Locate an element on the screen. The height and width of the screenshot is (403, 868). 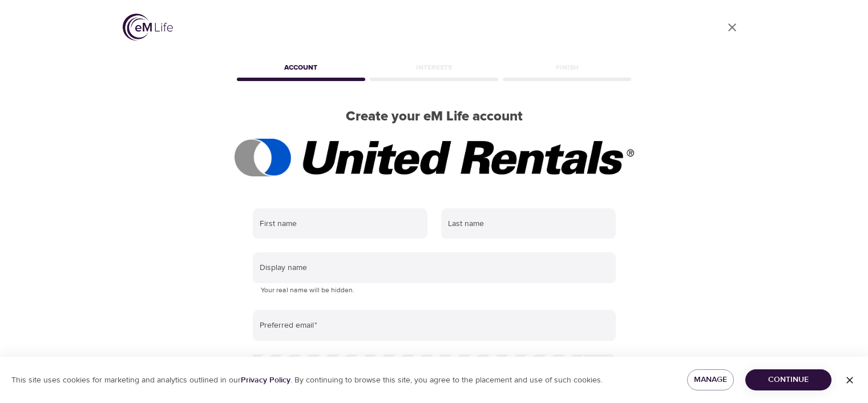
h2: Create your eM Life account is located at coordinates (434, 117).